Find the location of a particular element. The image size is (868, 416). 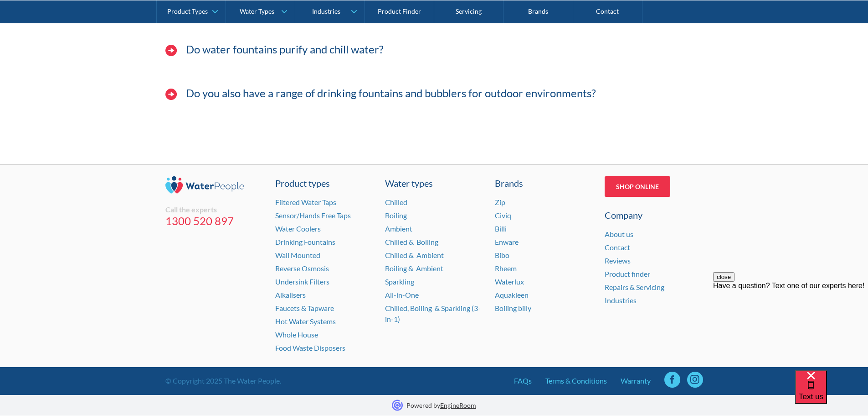

a: Undersink Filters is located at coordinates (302, 281).